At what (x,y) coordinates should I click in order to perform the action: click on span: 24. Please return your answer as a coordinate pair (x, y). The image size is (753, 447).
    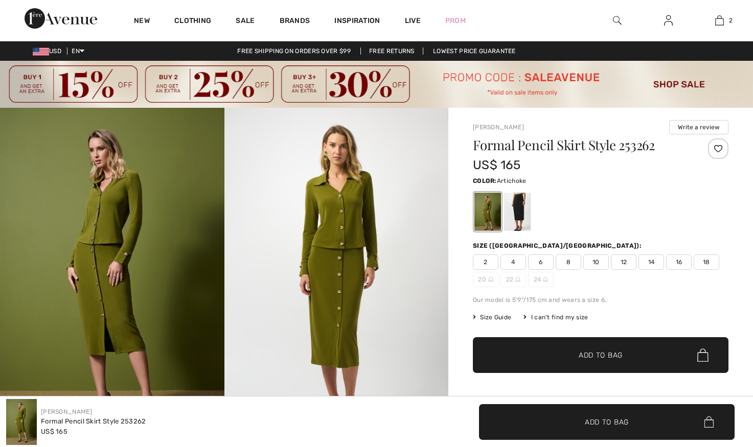
    Looking at the image, I should click on (541, 280).